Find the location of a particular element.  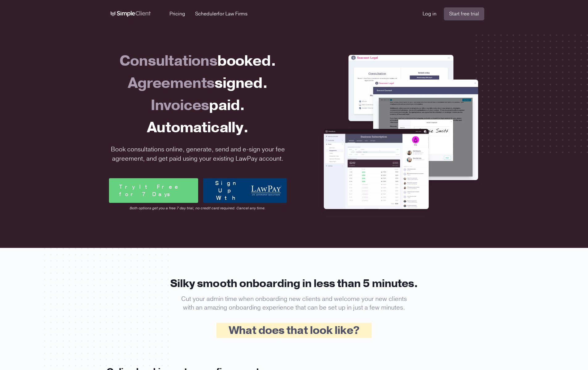

span: What does that look like? is located at coordinates (294, 330).